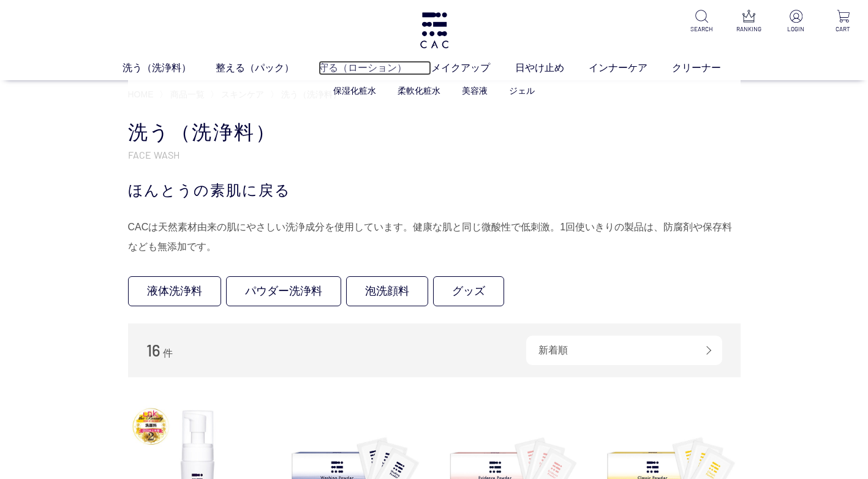 Image resolution: width=868 pixels, height=479 pixels. What do you see at coordinates (796, 29) in the screenshot?
I see `p: LOGIN` at bounding box center [796, 29].